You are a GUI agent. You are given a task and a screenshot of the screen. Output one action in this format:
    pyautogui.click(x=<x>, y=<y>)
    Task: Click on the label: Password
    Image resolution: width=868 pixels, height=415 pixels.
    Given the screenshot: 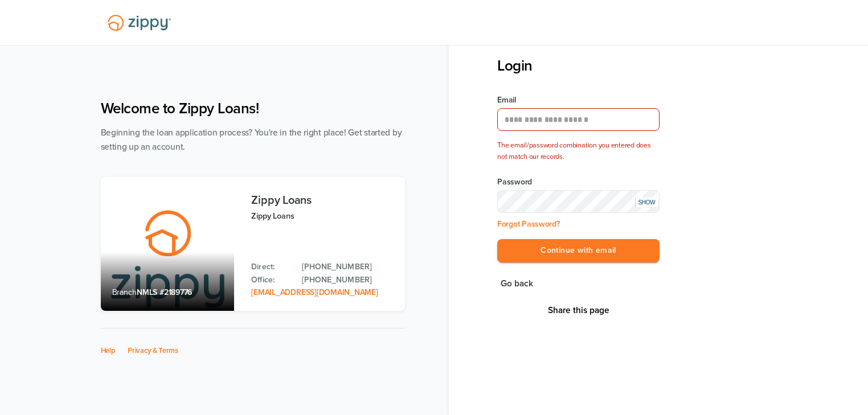 What is the action you would take?
    pyautogui.click(x=578, y=182)
    